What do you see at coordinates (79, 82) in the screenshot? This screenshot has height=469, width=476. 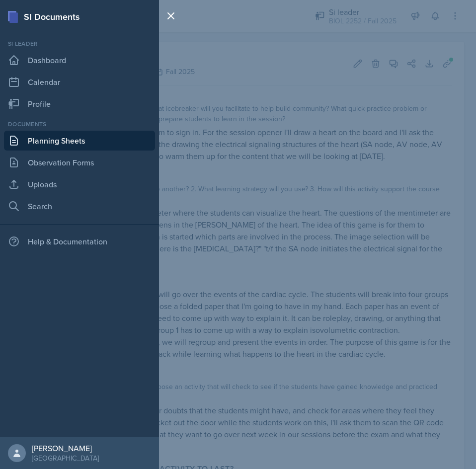 I see `a: Calendar` at bounding box center [79, 82].